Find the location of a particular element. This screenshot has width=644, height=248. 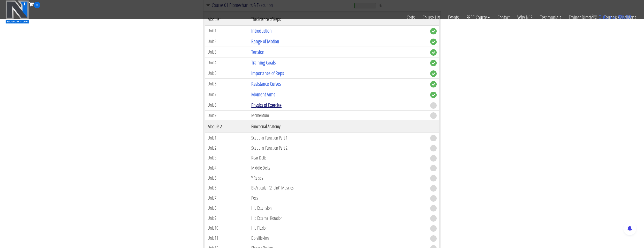

img: icon11.png is located at coordinates (594, 17).